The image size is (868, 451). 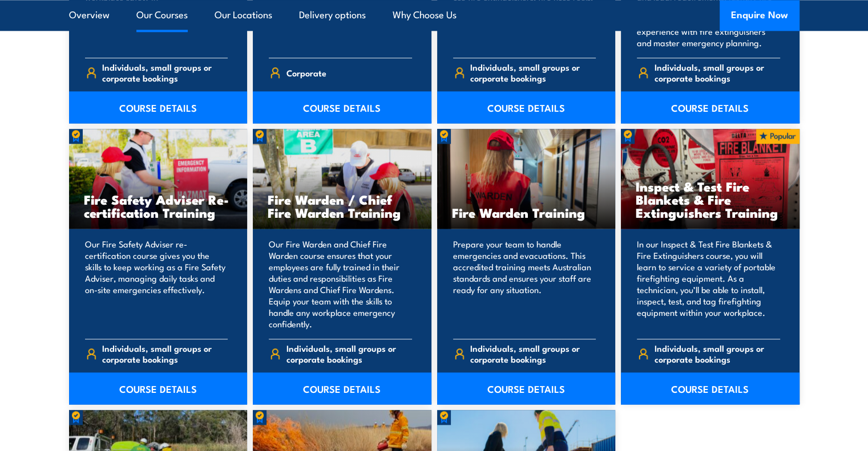 I want to click on p: Prepare your team to handle emergencies and evacuations. This accredited training meets Australia..., so click(x=525, y=284).